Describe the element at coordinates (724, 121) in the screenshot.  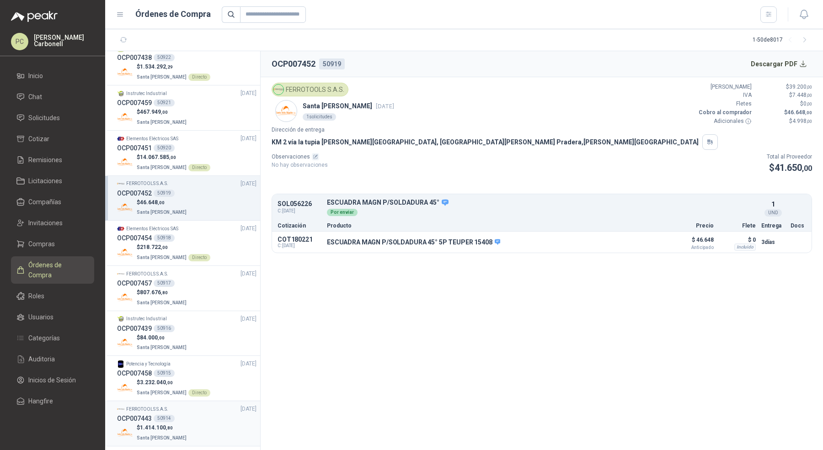
I see `p: Adicionales` at that location.